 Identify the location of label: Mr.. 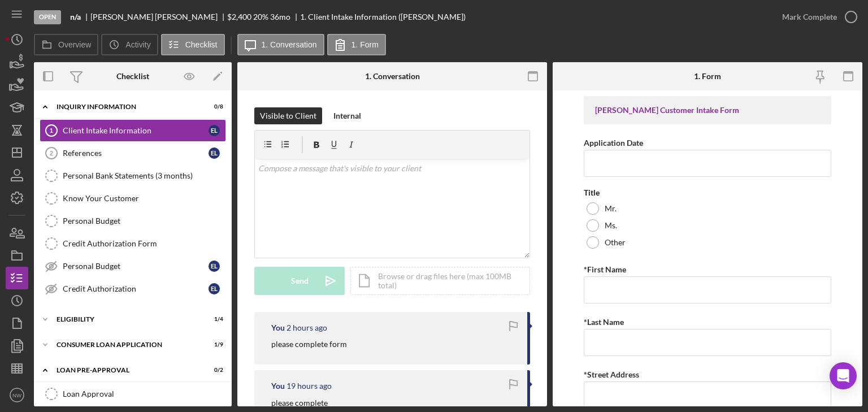
(610, 209).